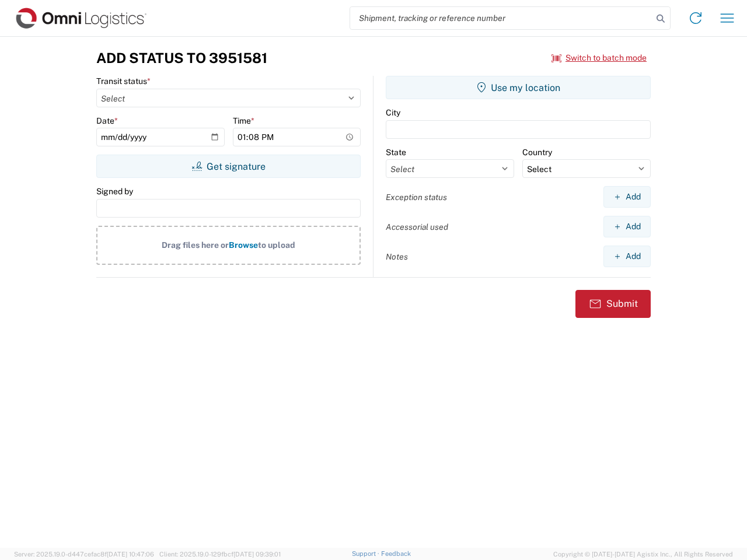  What do you see at coordinates (181, 58) in the screenshot?
I see `h3: Add Status to 3951581` at bounding box center [181, 58].